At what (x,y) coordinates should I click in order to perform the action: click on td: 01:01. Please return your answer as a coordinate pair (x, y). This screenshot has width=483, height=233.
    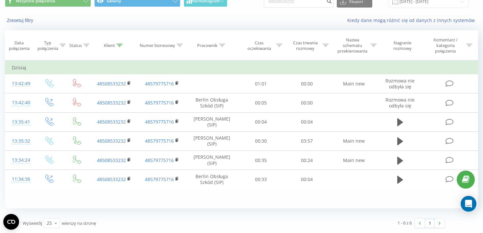
    Looking at the image, I should click on (261, 84).